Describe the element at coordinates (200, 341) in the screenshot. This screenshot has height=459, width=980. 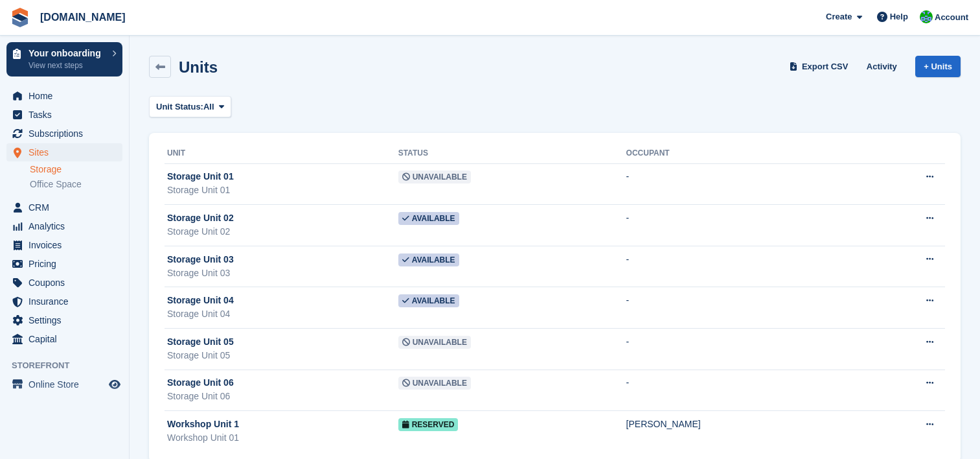
I see `span: Storage Unit 05` at that location.